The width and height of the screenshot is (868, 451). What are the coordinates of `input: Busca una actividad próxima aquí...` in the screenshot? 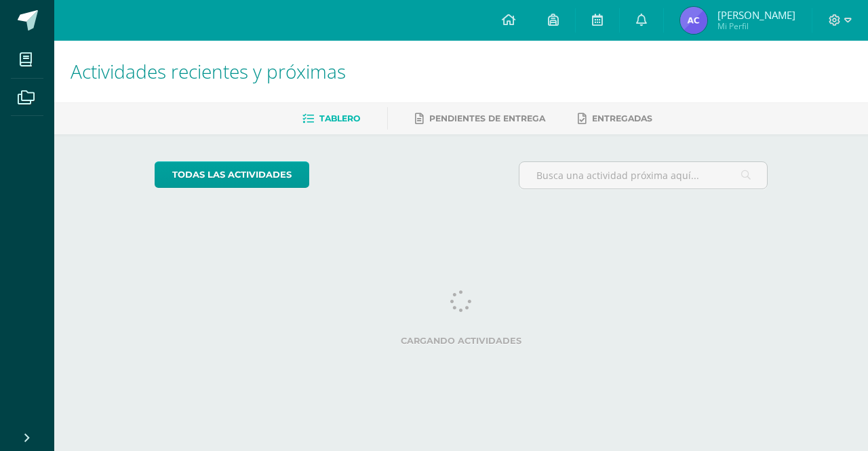 It's located at (644, 175).